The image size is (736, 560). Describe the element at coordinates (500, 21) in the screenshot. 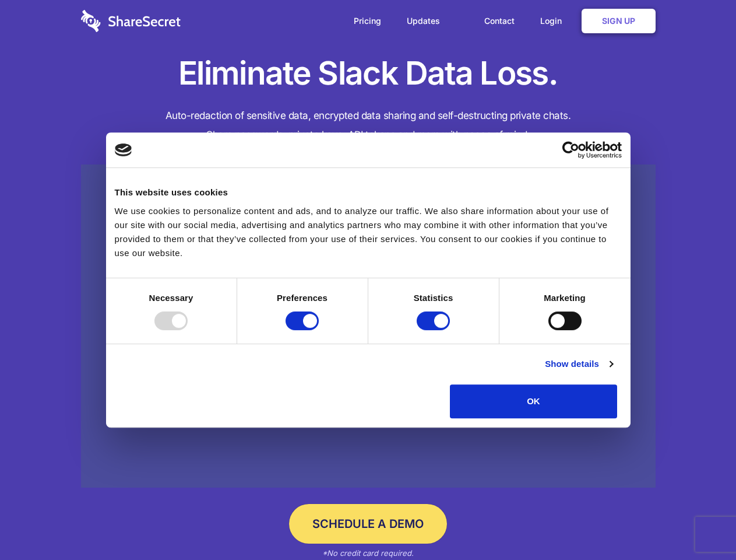

I see `a: Contact` at that location.